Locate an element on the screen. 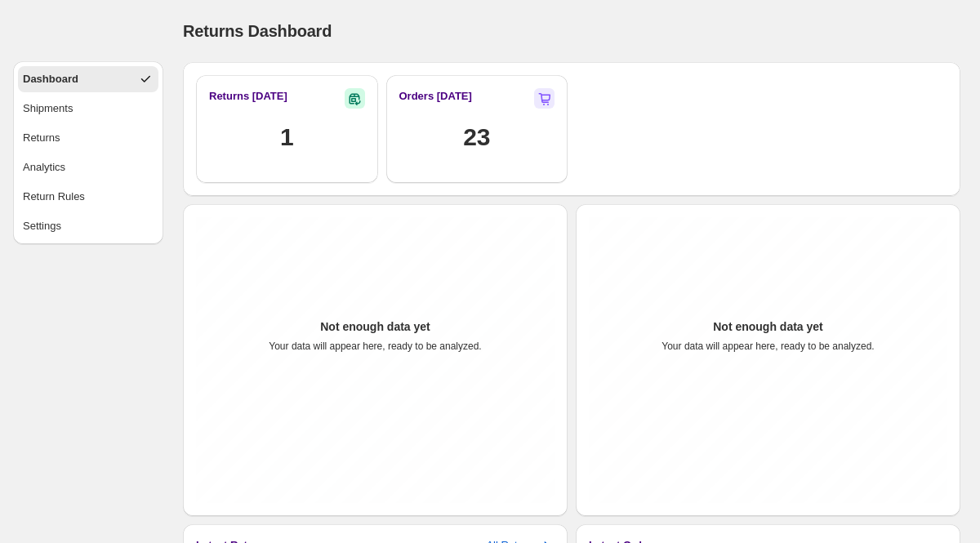  div: Analytics is located at coordinates (44, 168).